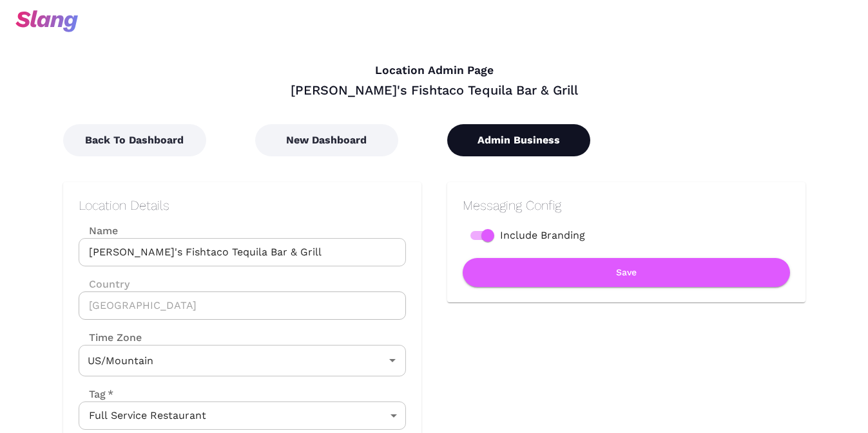  Describe the element at coordinates (326, 141) in the screenshot. I see `button: New Dashboard` at that location.